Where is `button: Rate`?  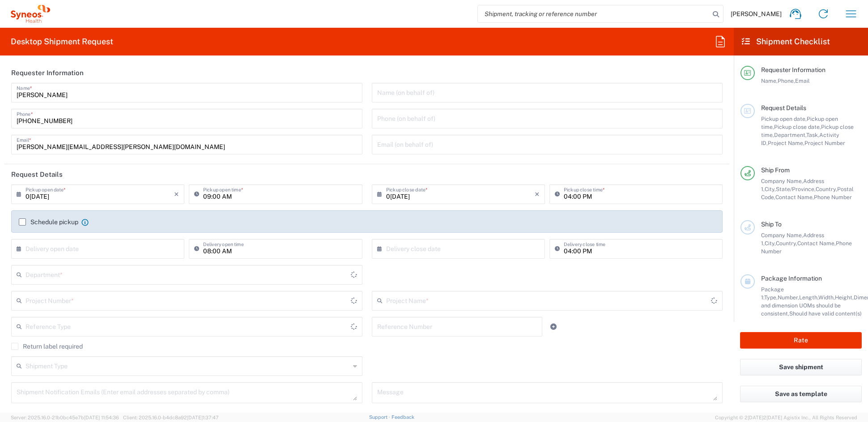 button: Rate is located at coordinates (801, 340).